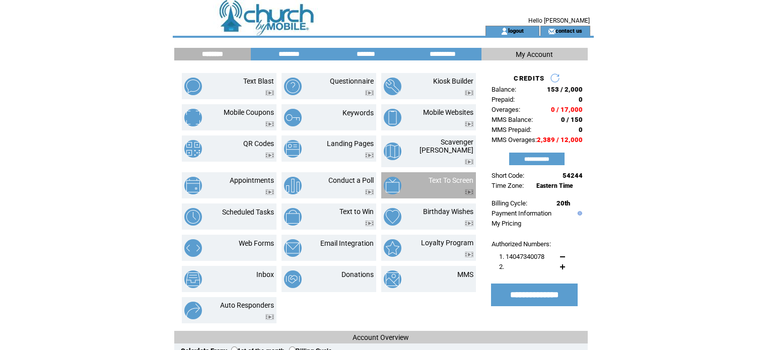 This screenshot has width=766, height=350. I want to click on img: mobile-websites.png, so click(392, 117).